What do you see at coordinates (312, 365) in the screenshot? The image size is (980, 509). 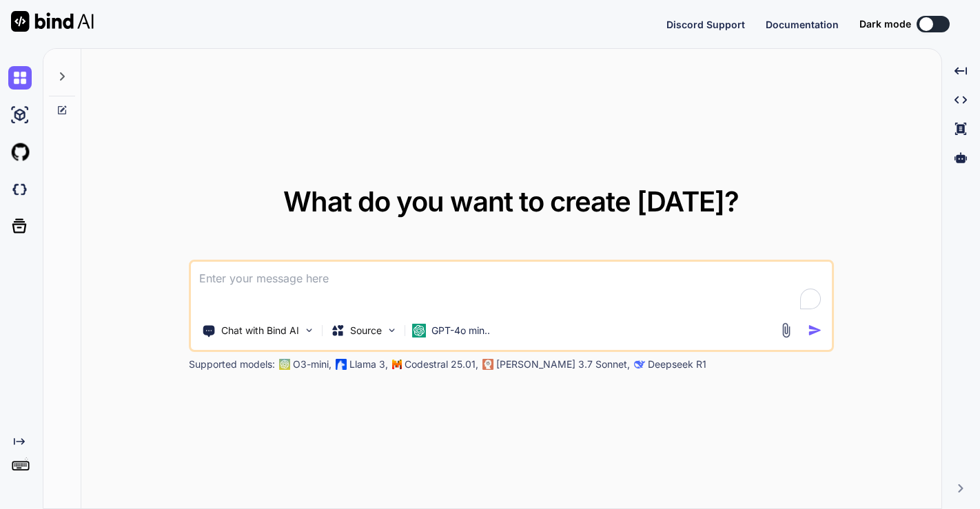 I see `p: O3-mini,` at bounding box center [312, 365].